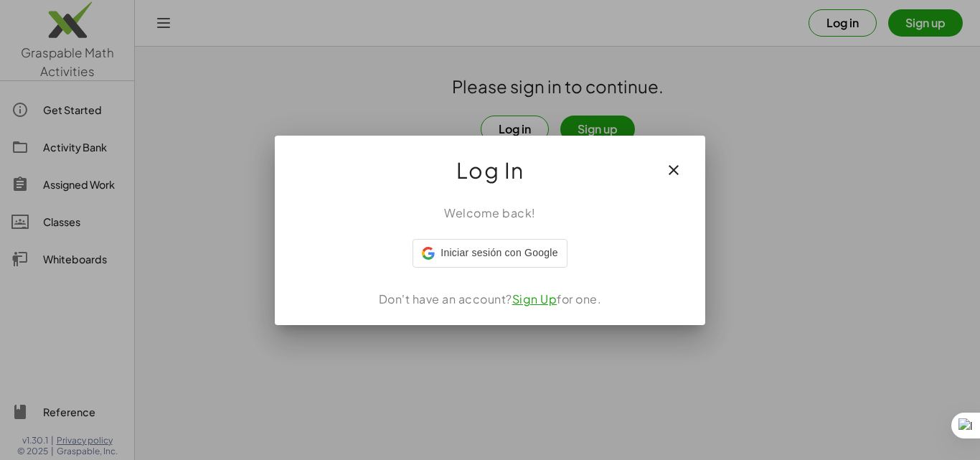 Image resolution: width=980 pixels, height=460 pixels. What do you see at coordinates (490, 170) in the screenshot?
I see `span: Log In` at bounding box center [490, 170].